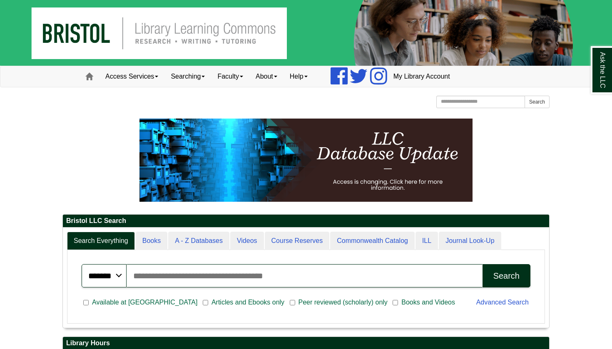 The image size is (612, 349). I want to click on img: HTML tutorial, so click(306, 160).